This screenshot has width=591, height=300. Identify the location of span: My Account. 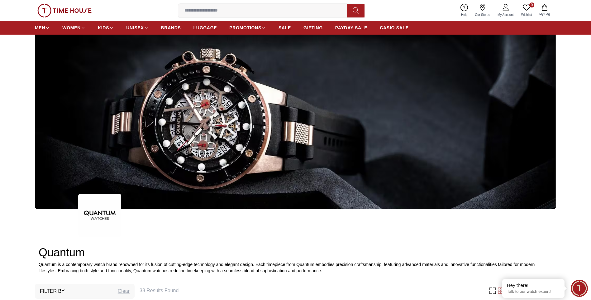
(506, 15).